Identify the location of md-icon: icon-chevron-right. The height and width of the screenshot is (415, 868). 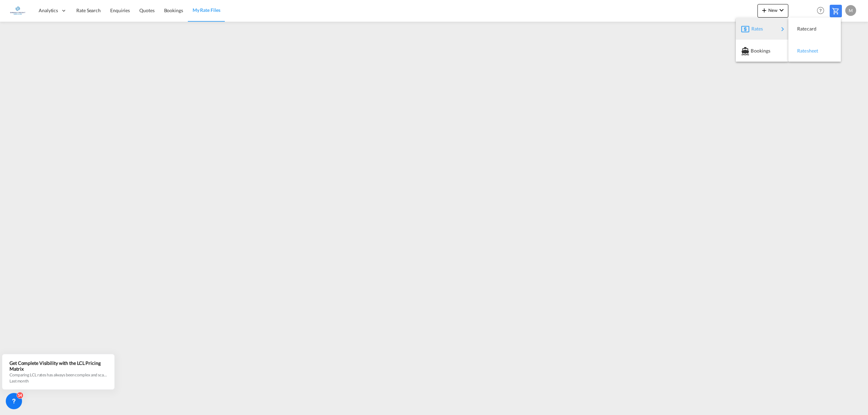
(783, 30).